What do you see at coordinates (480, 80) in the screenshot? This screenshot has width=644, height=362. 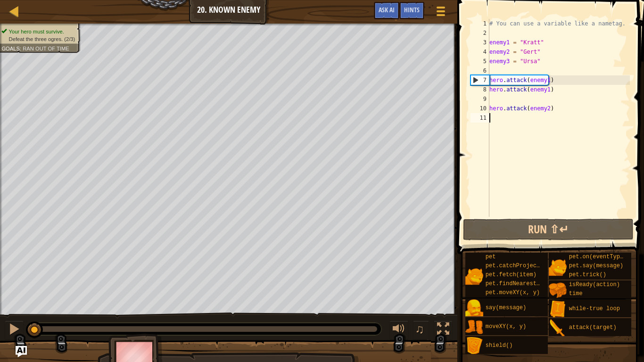 I see `div: 7` at bounding box center [480, 80].